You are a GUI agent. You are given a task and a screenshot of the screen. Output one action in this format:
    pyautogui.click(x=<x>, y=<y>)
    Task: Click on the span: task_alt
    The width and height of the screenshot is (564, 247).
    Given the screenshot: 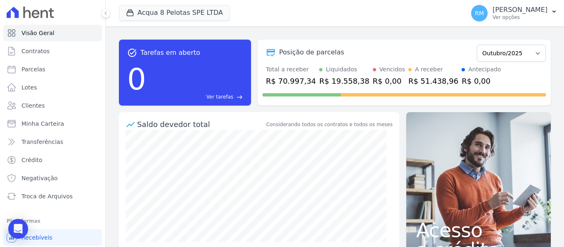 What is the action you would take?
    pyautogui.click(x=132, y=53)
    